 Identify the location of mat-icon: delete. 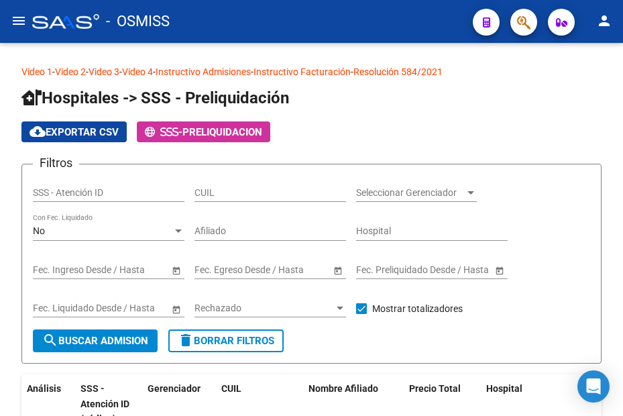
(186, 340).